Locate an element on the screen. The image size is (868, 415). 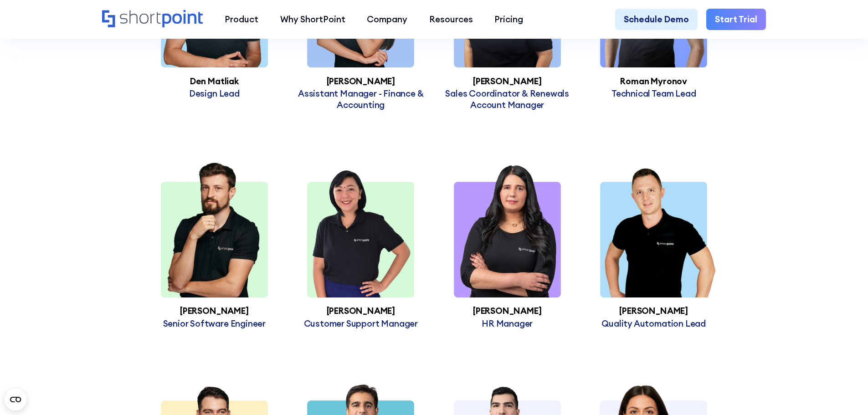
p: HR Manager is located at coordinates (507, 323).